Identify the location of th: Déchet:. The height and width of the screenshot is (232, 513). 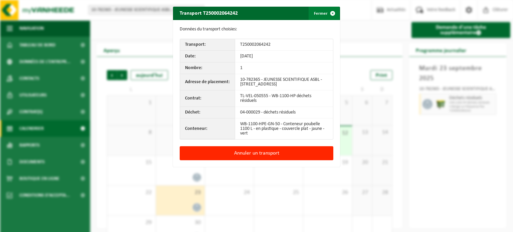
(207, 113).